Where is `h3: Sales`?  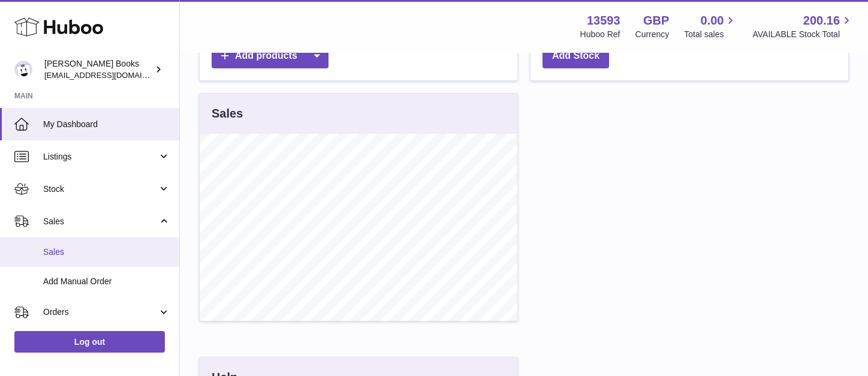
h3: Sales is located at coordinates (227, 113).